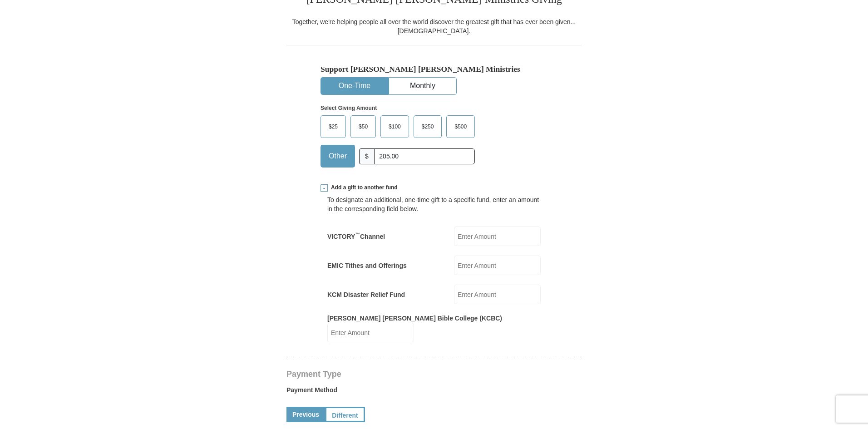 This screenshot has width=868, height=429. What do you see at coordinates (434, 392) in the screenshot?
I see `label: Payment Method` at bounding box center [434, 392].